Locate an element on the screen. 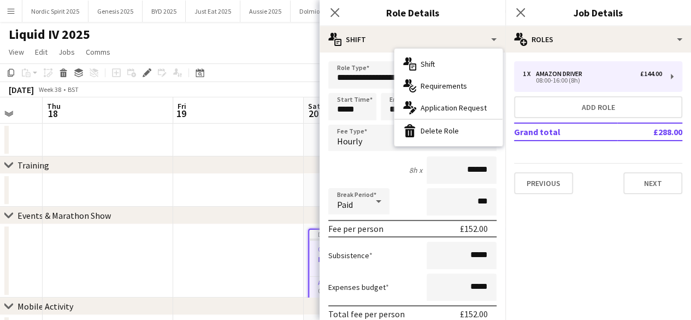 The image size is (691, 320). button: Nordic Spirit 2025 is located at coordinates (55, 11).